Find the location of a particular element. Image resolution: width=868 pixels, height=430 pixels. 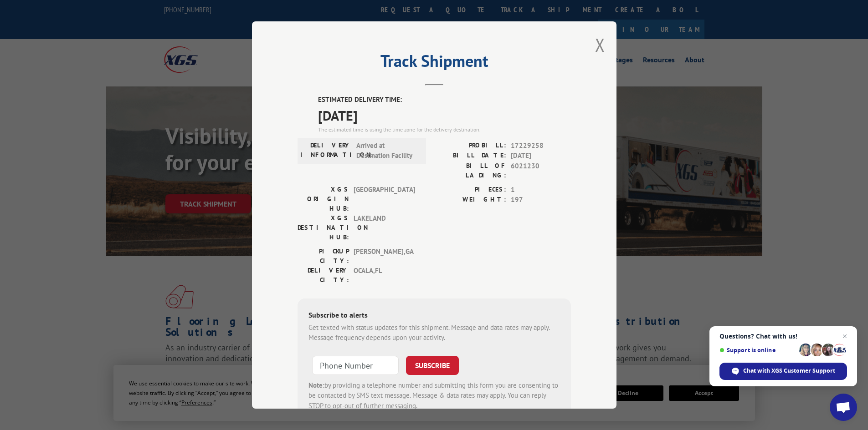

span: 6021230 is located at coordinates (541, 171).